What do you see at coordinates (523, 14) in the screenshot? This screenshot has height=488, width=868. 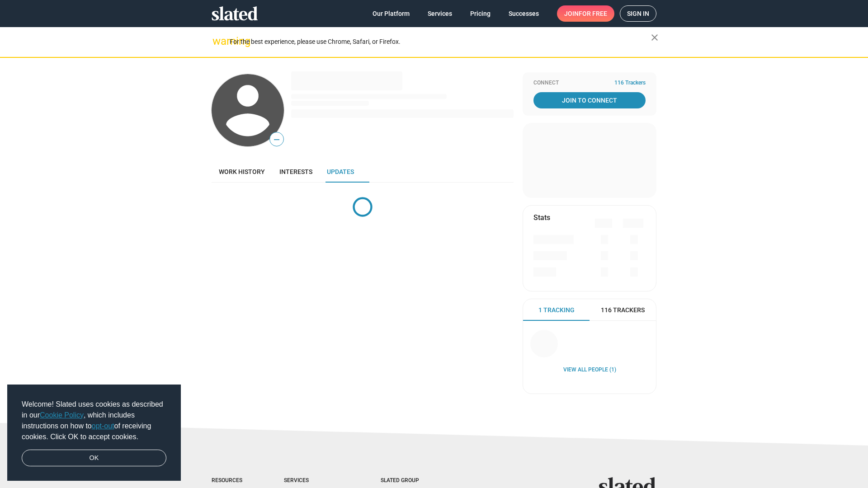 I see `a: Successes` at bounding box center [523, 14].